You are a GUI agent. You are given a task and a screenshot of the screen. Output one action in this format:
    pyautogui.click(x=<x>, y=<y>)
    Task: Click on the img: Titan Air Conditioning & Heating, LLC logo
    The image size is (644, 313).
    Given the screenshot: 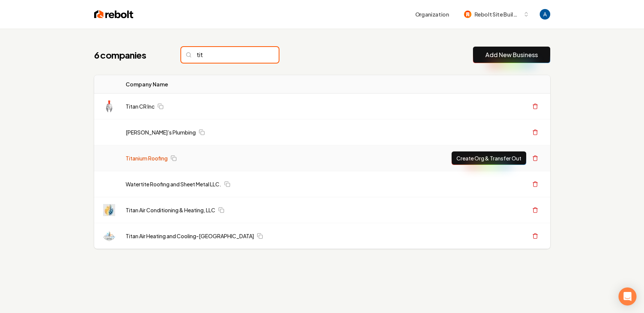 What is the action you would take?
    pyautogui.click(x=109, y=210)
    